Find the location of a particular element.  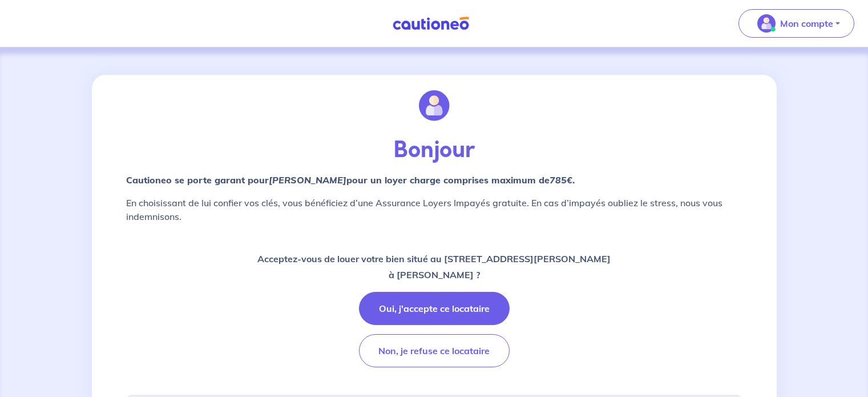

img: Cautioneo is located at coordinates (431, 24).